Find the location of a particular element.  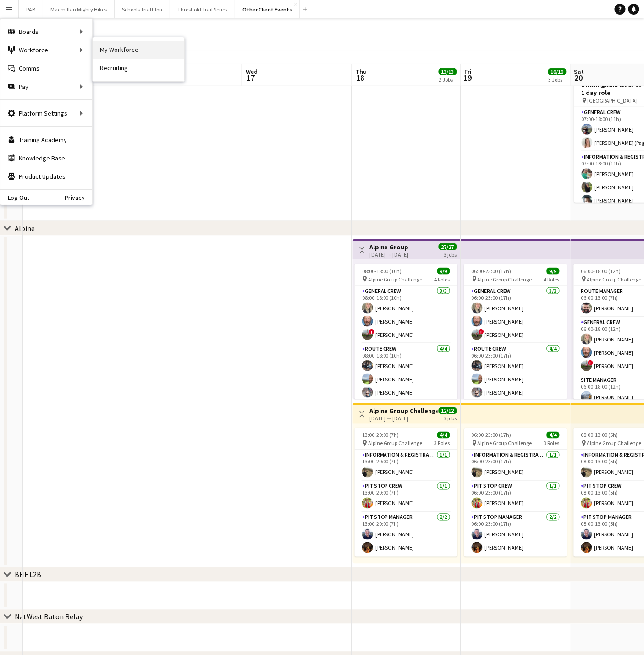

a: Comms is located at coordinates (46, 68).